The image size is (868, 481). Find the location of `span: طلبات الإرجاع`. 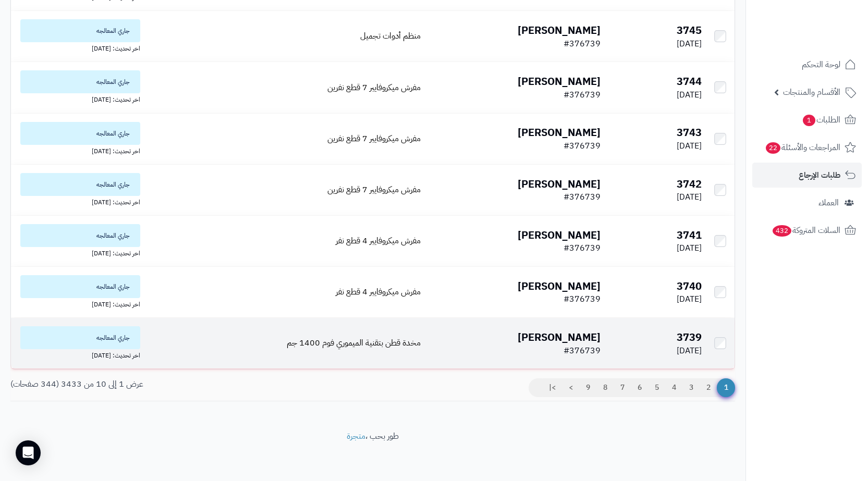

span: طلبات الإرجاع is located at coordinates (820, 175).